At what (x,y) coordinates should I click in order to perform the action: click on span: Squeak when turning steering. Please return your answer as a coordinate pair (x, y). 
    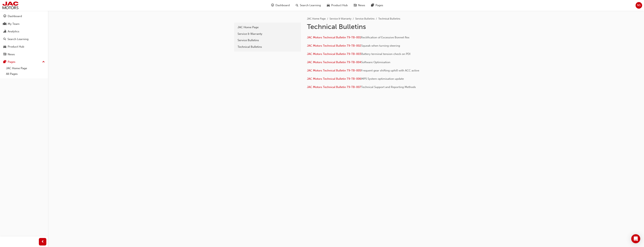
    Looking at the image, I should click on (381, 46).